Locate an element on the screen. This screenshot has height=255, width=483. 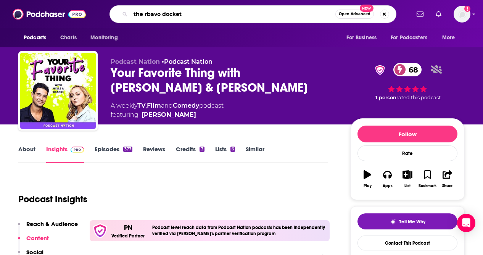
img: tell me why sparkle is located at coordinates (393, 222).